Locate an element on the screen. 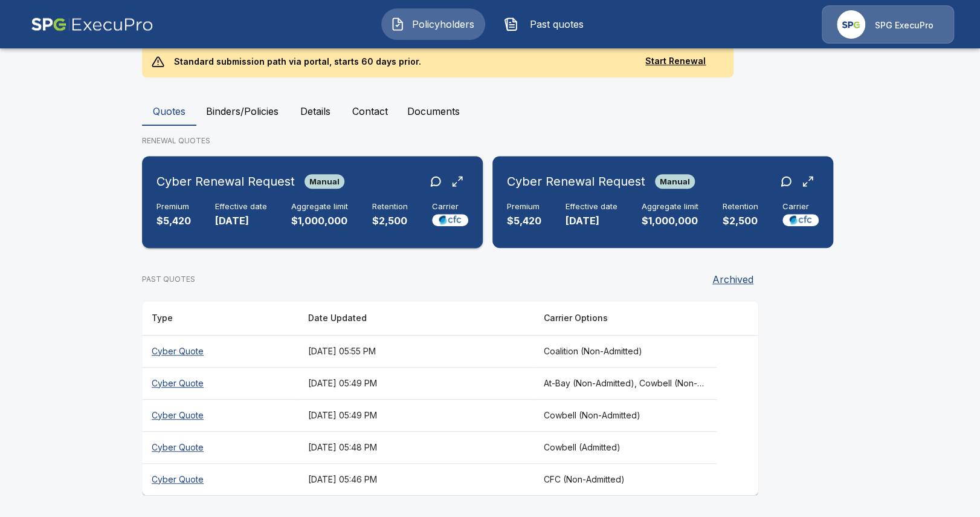 The width and height of the screenshot is (980, 517). p: SPG ExecuPro is located at coordinates (904, 25).